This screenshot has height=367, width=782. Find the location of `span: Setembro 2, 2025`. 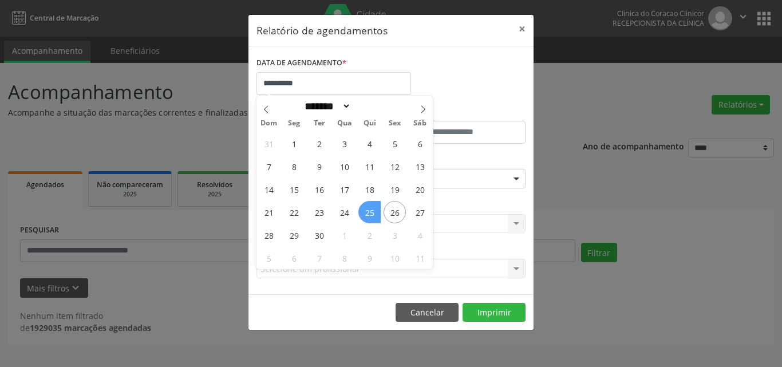

span: Setembro 2, 2025 is located at coordinates (319, 143).